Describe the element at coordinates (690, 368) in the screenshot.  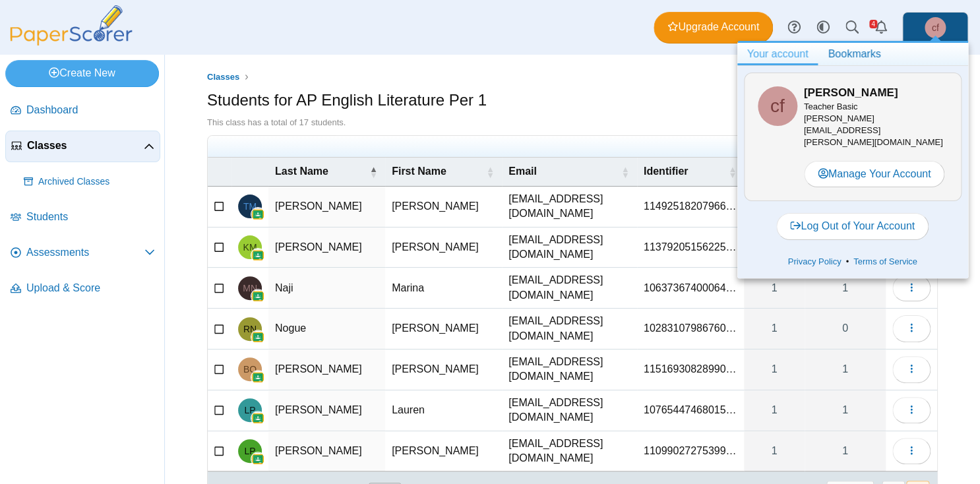
I see `span: 115169308289902843654` at that location.